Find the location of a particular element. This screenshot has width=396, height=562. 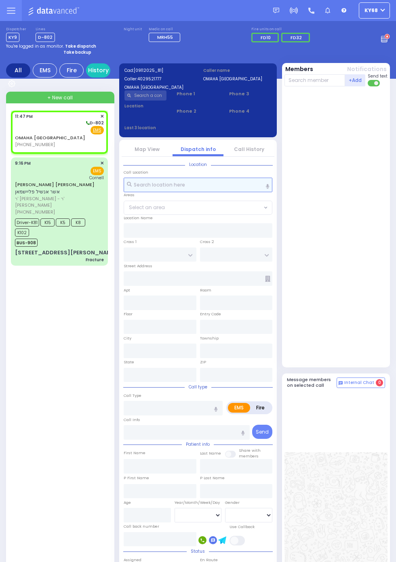

img: Logo is located at coordinates (55, 10).